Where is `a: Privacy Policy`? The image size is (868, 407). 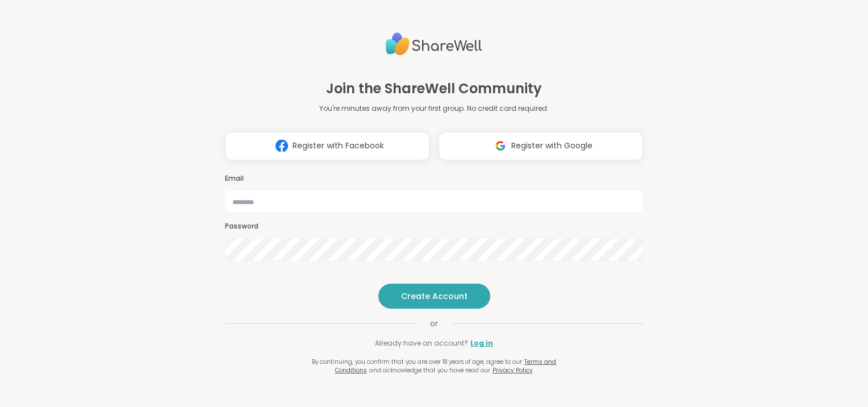 a: Privacy Policy is located at coordinates (512, 370).